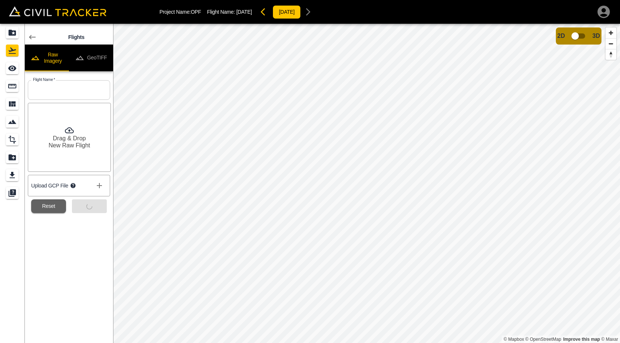 Image resolution: width=620 pixels, height=343 pixels. I want to click on a: Map feedback, so click(582, 339).